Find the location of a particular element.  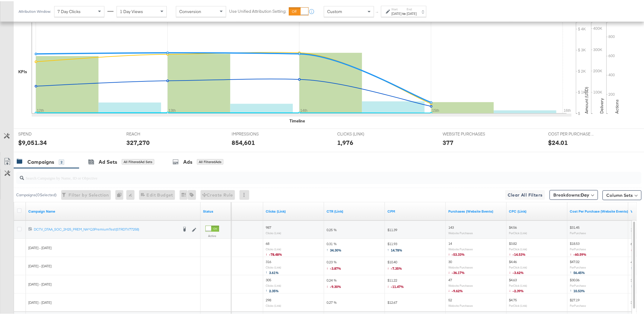

span: CLICKS (LINK) is located at coordinates (360, 133).